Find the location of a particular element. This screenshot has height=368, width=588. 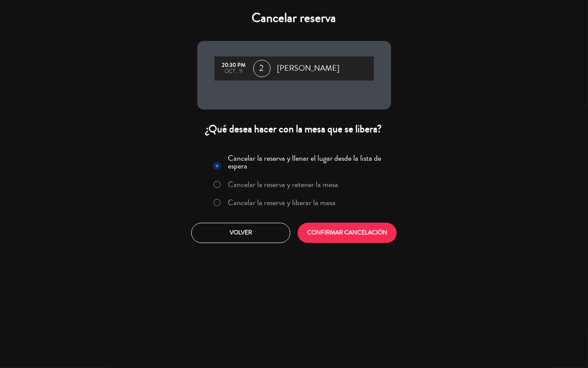

div: 20:30 PM is located at coordinates (234, 66).